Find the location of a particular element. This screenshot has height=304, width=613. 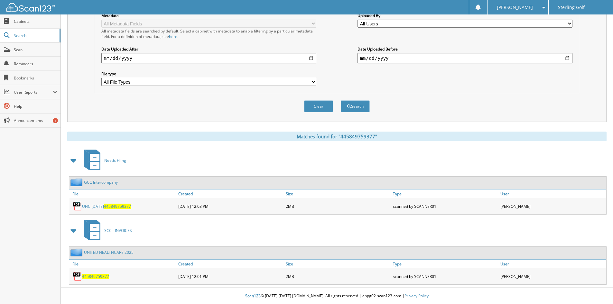

span: Sterling Golf is located at coordinates (571, 7).